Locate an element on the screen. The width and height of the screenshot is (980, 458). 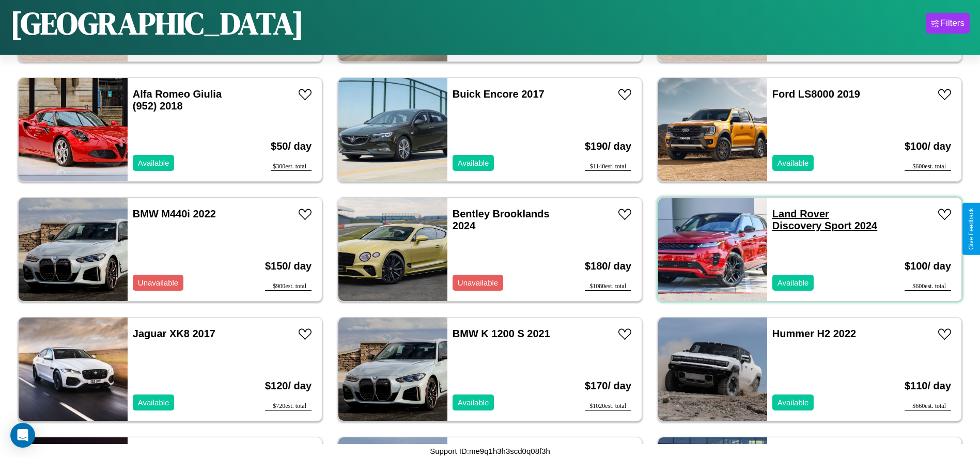
h3: $ 170 / day is located at coordinates (608, 386).